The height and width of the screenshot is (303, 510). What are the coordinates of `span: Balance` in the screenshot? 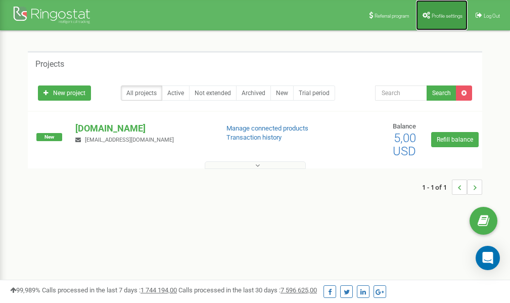 It's located at (405, 126).